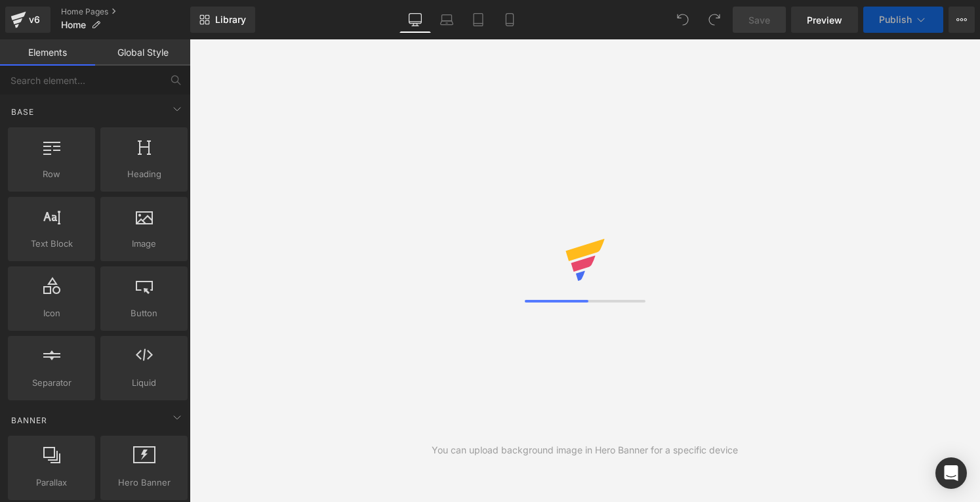  Describe the element at coordinates (478, 20) in the screenshot. I see `a: Tablet` at that location.